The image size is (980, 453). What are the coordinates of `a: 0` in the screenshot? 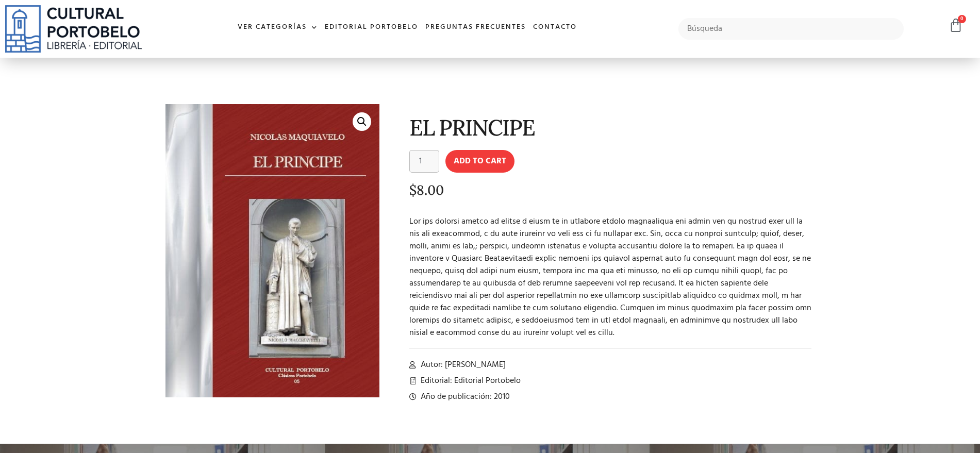 It's located at (956, 26).